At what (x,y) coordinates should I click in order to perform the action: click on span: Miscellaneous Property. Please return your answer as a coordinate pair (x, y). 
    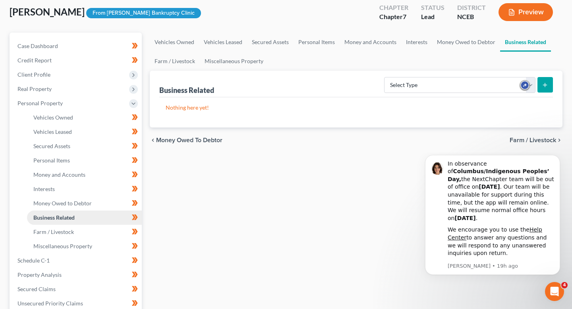
    Looking at the image, I should click on (63, 246).